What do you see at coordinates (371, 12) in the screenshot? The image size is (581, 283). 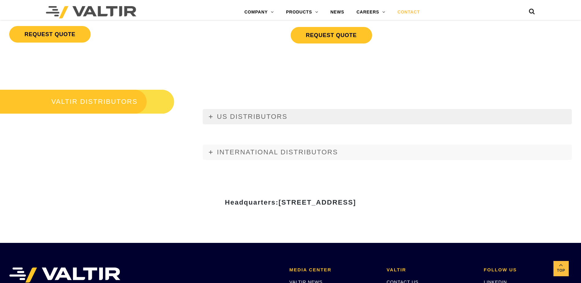 I see `a: CAREERS` at bounding box center [371, 12].